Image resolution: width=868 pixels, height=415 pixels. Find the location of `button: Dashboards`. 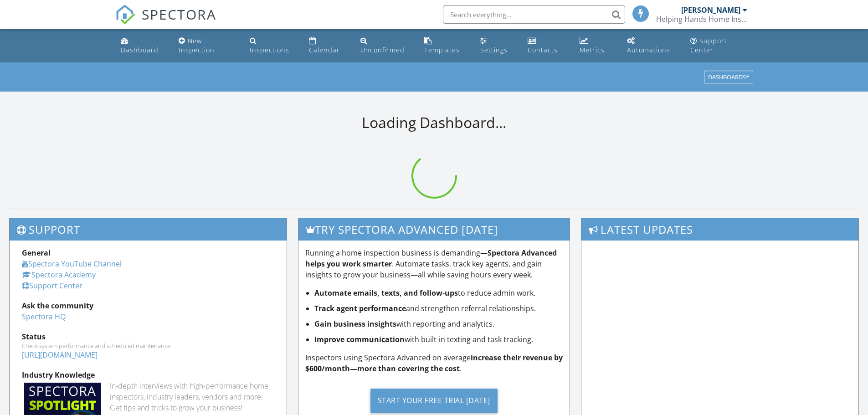

button: Dashboards is located at coordinates (729, 77).